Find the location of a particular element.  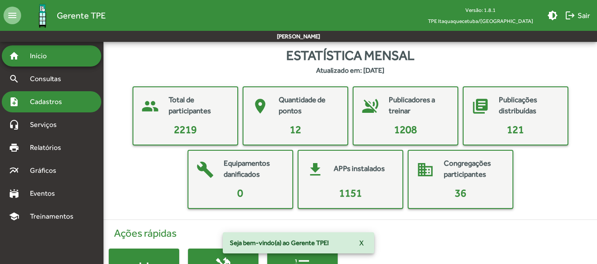

span: Serviços is located at coordinates (47, 125).